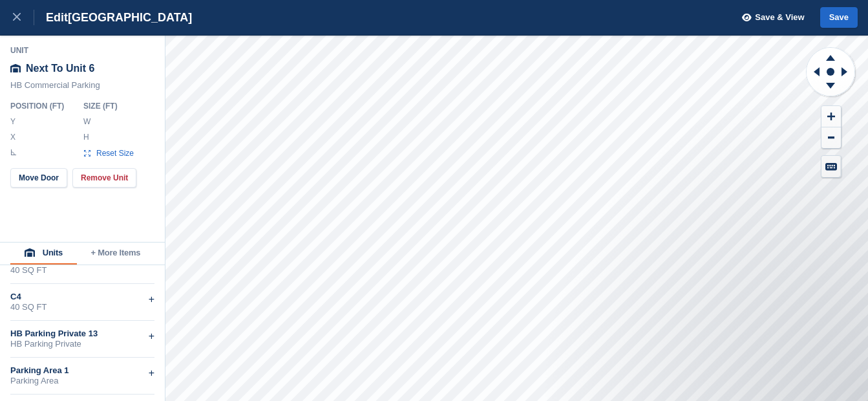 The height and width of the screenshot is (401, 868). Describe the element at coordinates (112, 106) in the screenshot. I see `div: Size ( FT )` at that location.